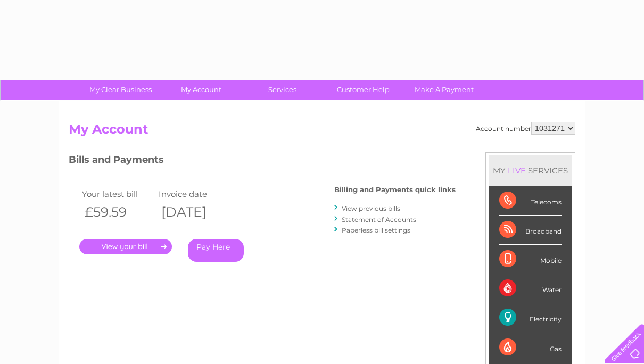 The image size is (644, 364). I want to click on div: Telecoms, so click(530, 201).